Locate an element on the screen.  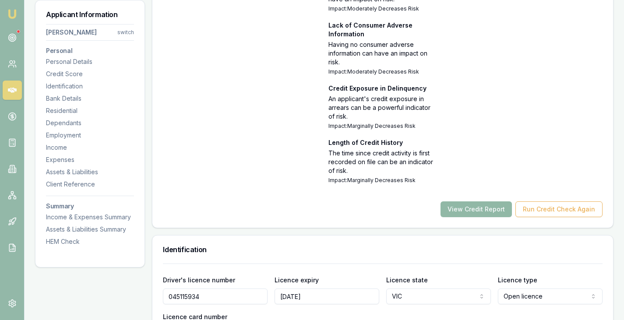
button: Run Credit Check Again is located at coordinates (559, 209).